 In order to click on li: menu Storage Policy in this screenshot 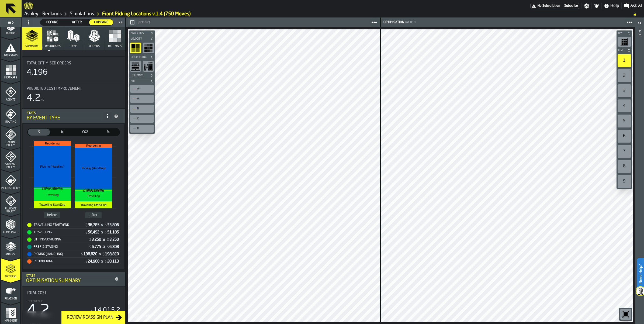, I will do `click(10, 159)`.